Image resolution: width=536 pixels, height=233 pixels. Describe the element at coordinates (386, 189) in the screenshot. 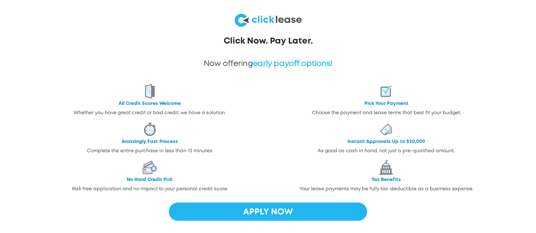

I see `p: Your lease payments may be fully tax-deductible as a business expense.` at that location.